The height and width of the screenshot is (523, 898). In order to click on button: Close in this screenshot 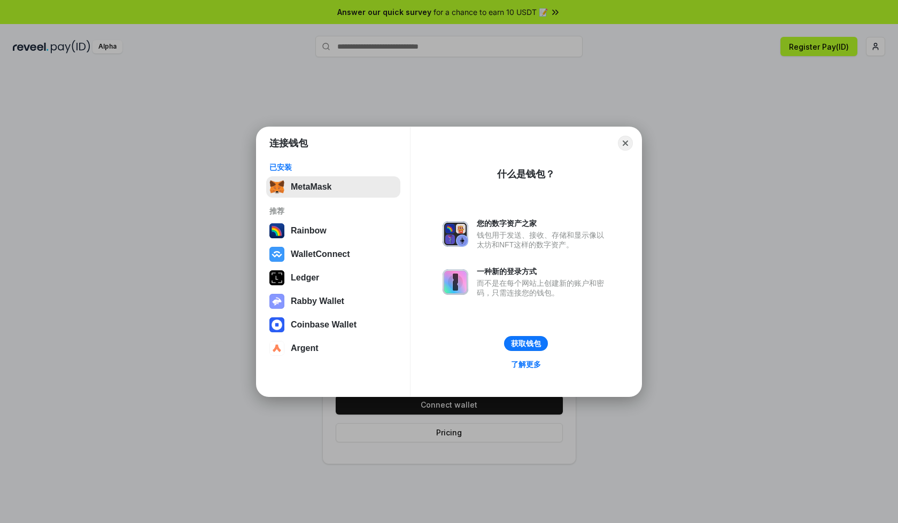, I will do `click(625, 143)`.